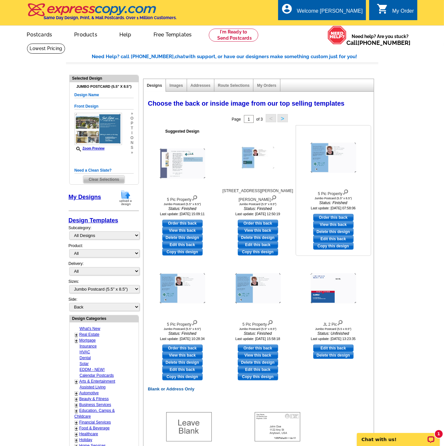 This screenshot has width=444, height=446. I want to click on h2: Blank or Address Only, so click(260, 389).